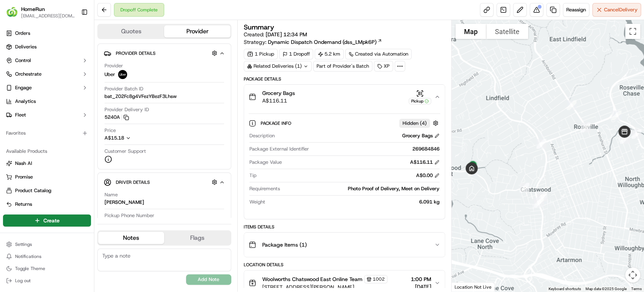 This screenshot has width=644, height=292. What do you see at coordinates (313, 42) in the screenshot?
I see `div: Strategy:` at bounding box center [313, 42].